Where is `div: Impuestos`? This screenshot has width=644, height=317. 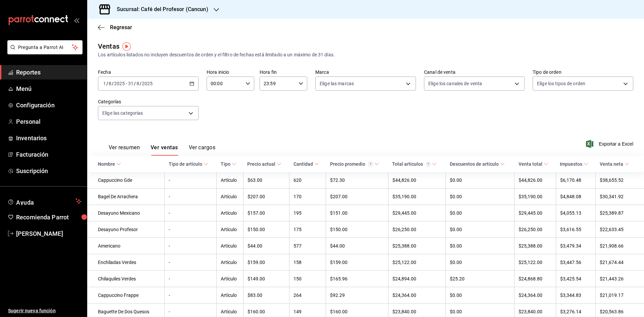
div: Impuestos is located at coordinates (571, 164).